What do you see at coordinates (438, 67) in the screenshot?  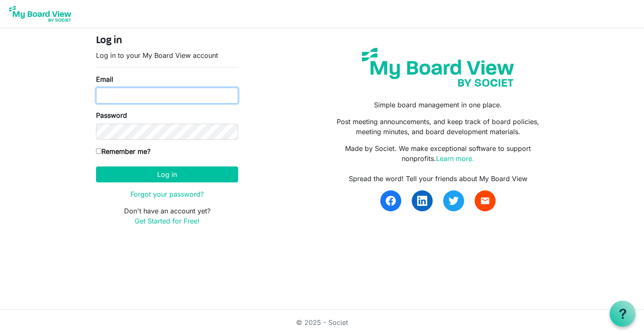 I see `img: my-board-view-societ.svg` at bounding box center [438, 67].